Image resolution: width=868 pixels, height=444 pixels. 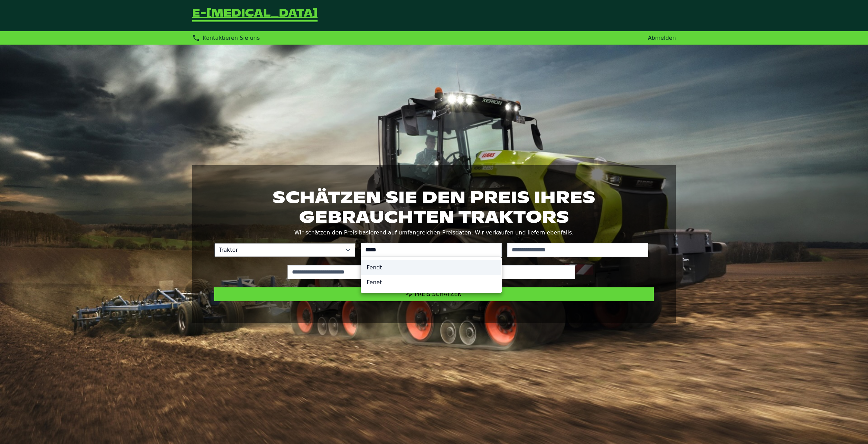 What do you see at coordinates (231, 38) in the screenshot?
I see `span: Kontaktieren Sie uns` at bounding box center [231, 38].